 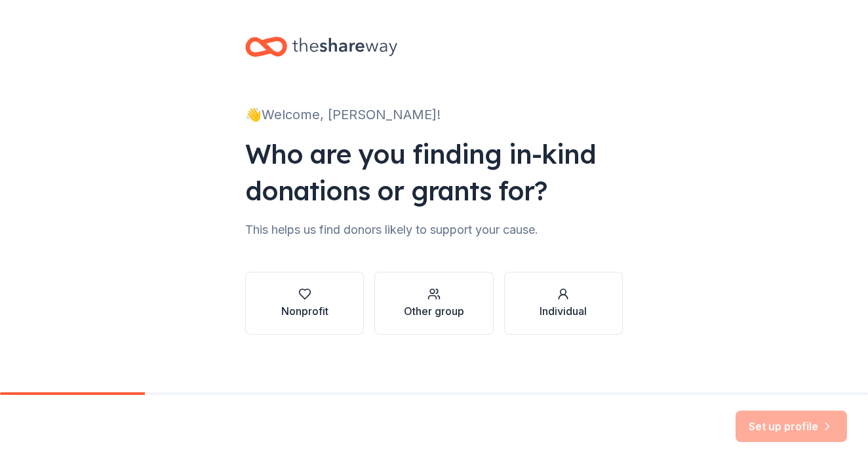 I want to click on div: Who are you finding in-kind donations or grants for?, so click(x=434, y=172).